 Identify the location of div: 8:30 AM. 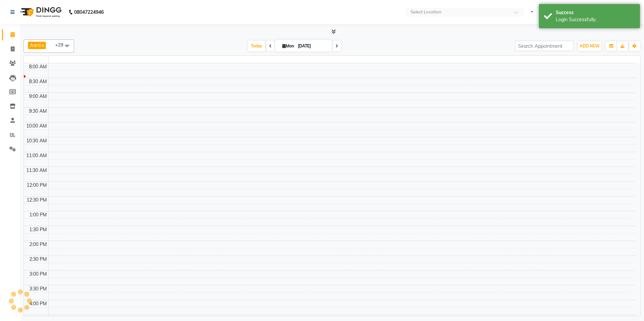
(38, 81).